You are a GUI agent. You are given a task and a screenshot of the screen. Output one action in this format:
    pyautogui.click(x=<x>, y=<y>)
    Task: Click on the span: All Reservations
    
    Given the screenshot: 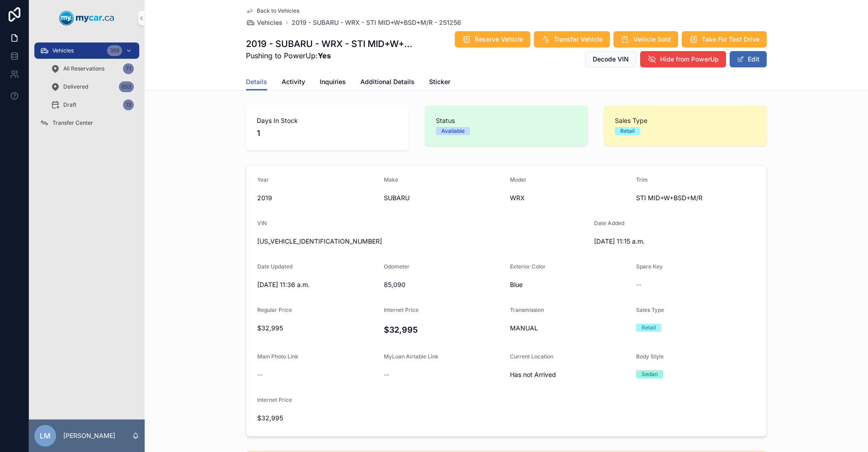 What is the action you would take?
    pyautogui.click(x=83, y=69)
    